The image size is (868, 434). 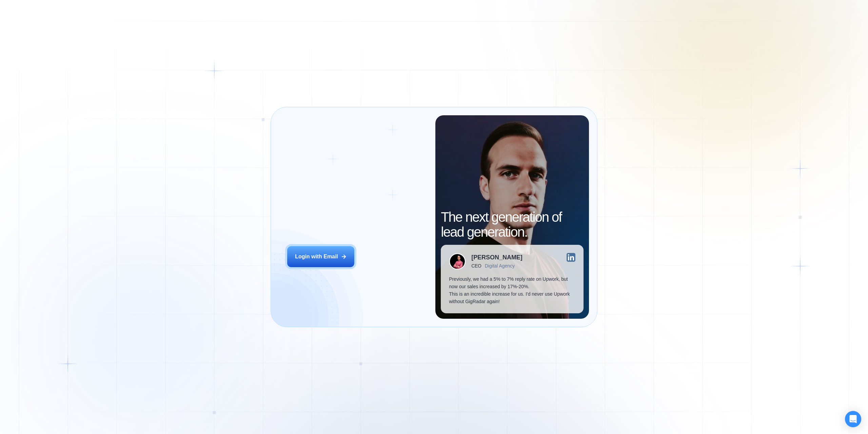 What do you see at coordinates (316, 256) in the screenshot?
I see `div: Login with Email` at bounding box center [316, 256].